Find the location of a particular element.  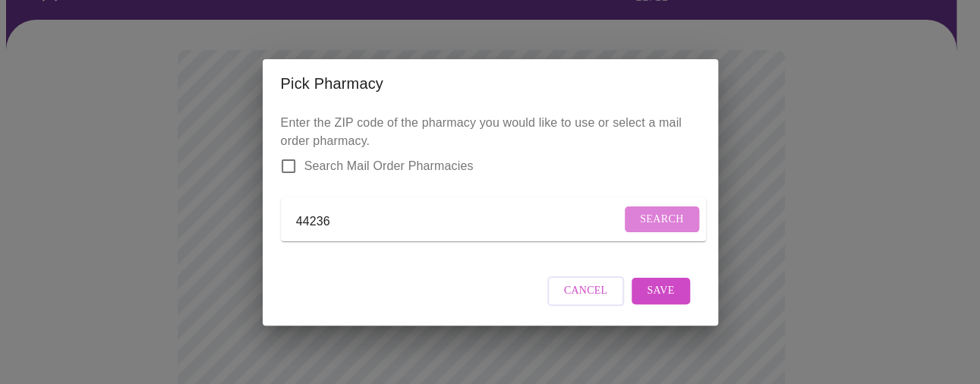

span: Save is located at coordinates (660, 291).